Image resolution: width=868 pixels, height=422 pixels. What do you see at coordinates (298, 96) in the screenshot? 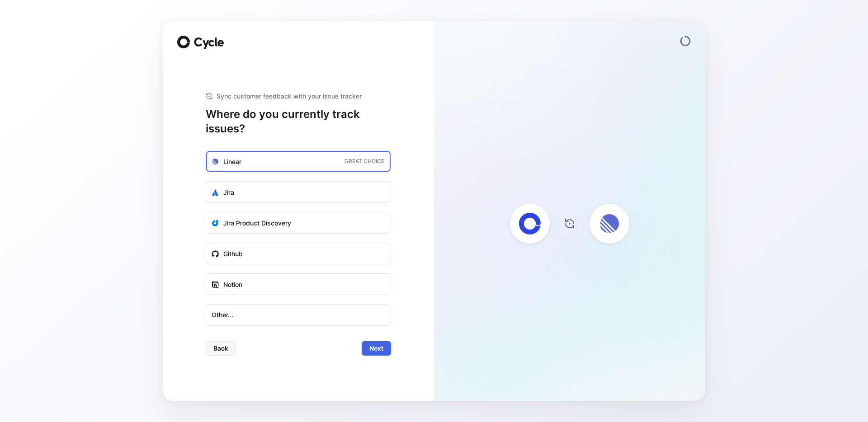
I see `div: Sync customer feedback with your issue tracker` at bounding box center [298, 96].